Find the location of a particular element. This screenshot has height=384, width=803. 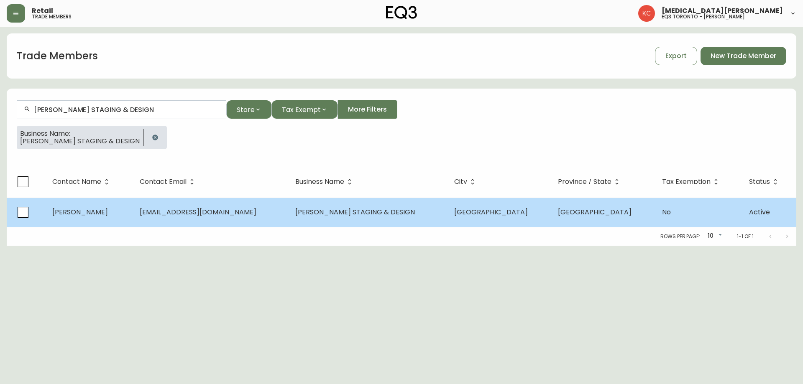

div: 10 is located at coordinates (713, 236).